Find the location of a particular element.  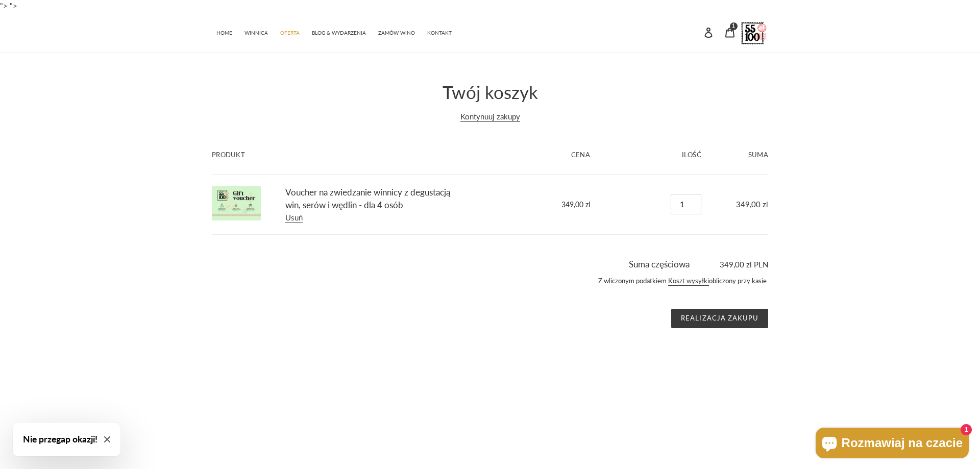

span: Suma częściowa is located at coordinates (659, 264).